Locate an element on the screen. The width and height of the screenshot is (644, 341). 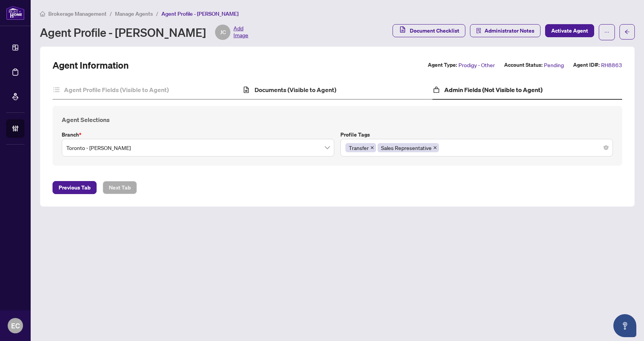
span: home is located at coordinates (43, 14).